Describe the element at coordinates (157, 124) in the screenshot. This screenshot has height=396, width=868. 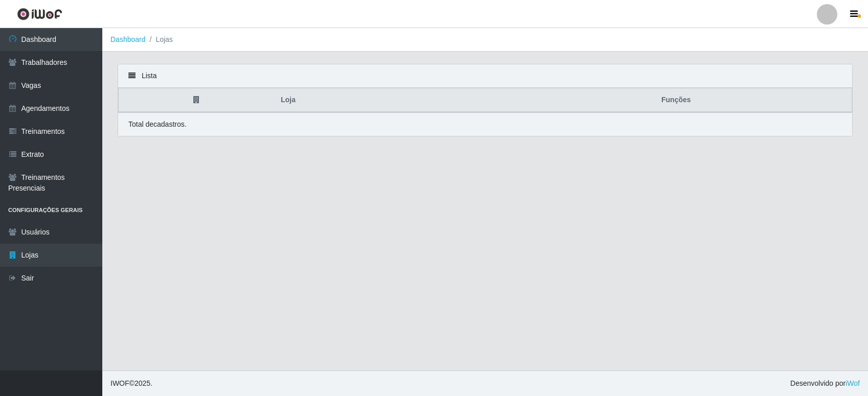
I see `p: Total de cadastros.` at that location.